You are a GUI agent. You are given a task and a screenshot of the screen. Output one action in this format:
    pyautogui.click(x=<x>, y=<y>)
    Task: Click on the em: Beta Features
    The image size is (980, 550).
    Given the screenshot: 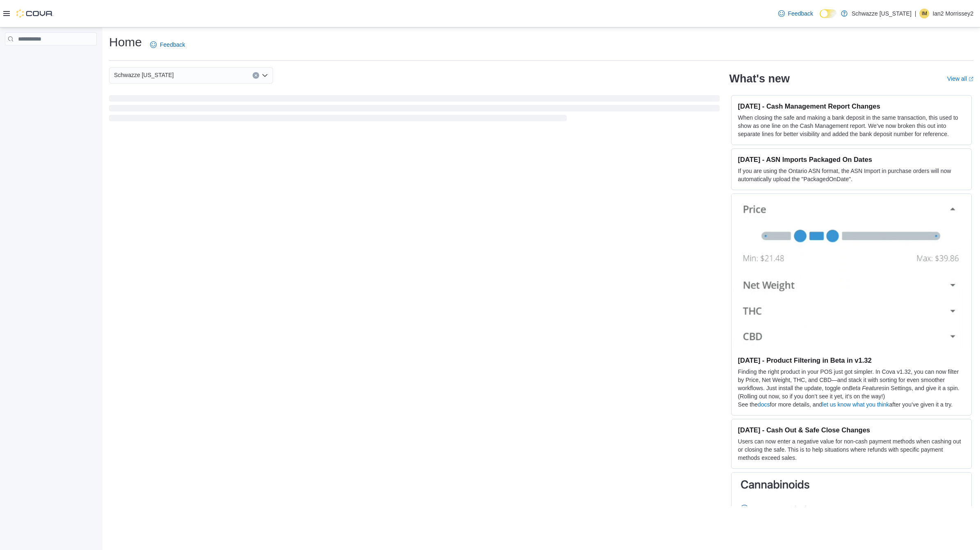 What is the action you would take?
    pyautogui.click(x=866, y=388)
    